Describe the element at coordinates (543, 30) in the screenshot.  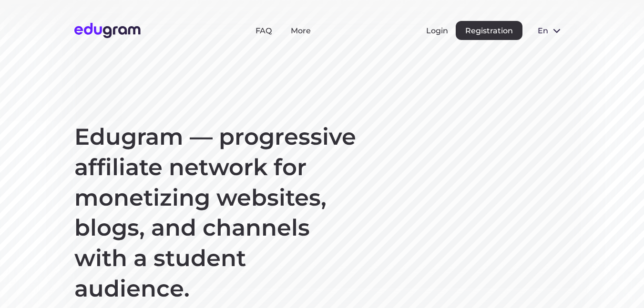
I see `span: en` at that location.